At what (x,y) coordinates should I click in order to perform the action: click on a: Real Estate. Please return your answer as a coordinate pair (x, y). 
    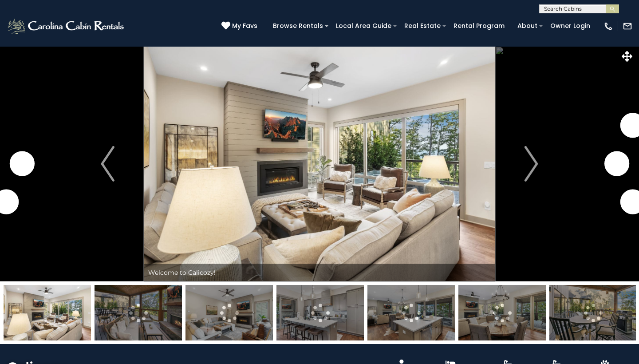
    Looking at the image, I should click on (423, 25).